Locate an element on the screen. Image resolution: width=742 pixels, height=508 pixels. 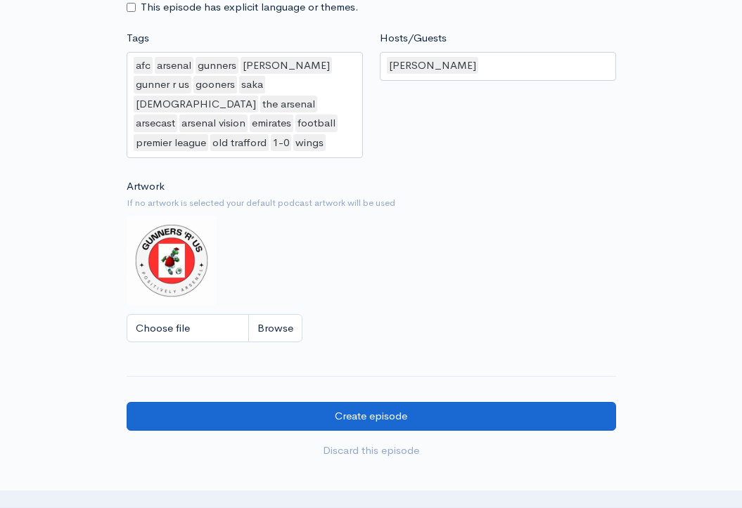
small: If no artwork is selected your default podcast artwork will be used is located at coordinates (371, 203).